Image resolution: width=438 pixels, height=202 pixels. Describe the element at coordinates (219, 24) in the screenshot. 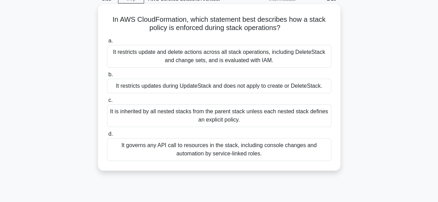

I see `h5: In AWS CloudFormation, which statement best describes how a stack policy is enforced during stack...` at that location.